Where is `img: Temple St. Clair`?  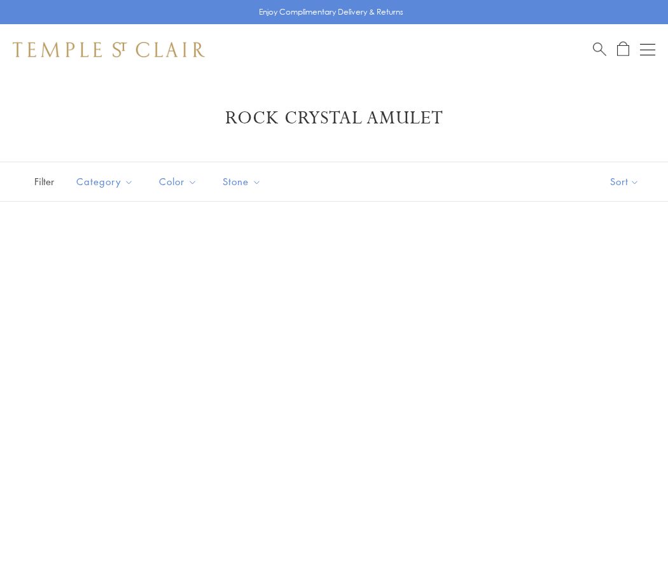 img: Temple St. Clair is located at coordinates (109, 50).